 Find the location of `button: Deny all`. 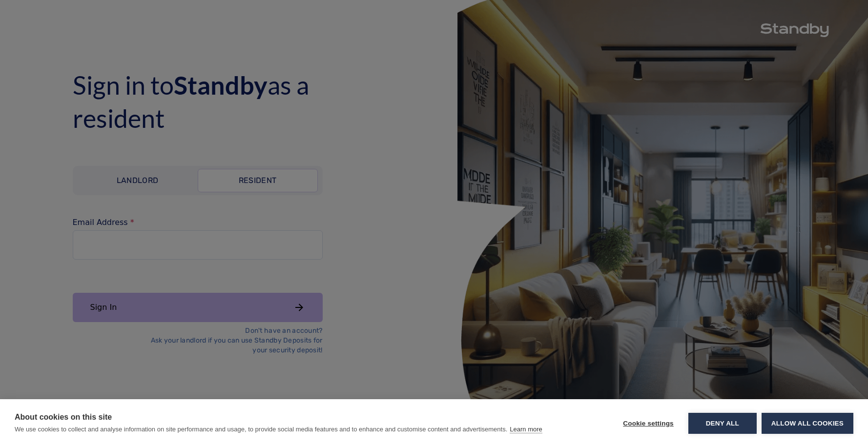

button: Deny all is located at coordinates (723, 423).